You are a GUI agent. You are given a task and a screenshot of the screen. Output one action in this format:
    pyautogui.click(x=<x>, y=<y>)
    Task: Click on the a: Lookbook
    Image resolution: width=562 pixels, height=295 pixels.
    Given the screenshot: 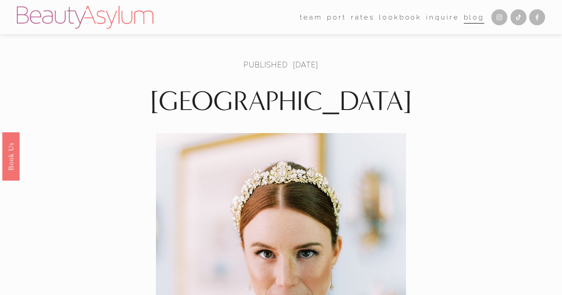 What is the action you would take?
    pyautogui.click(x=400, y=17)
    